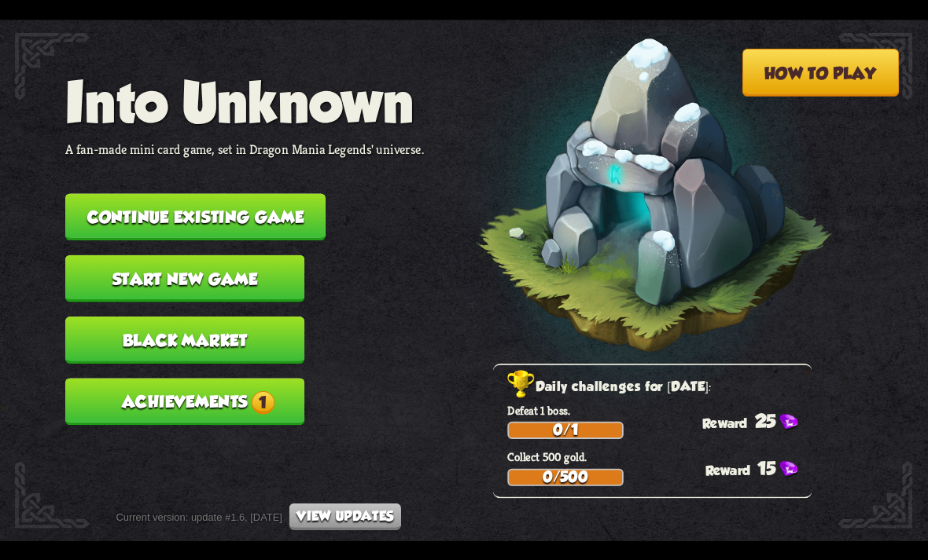 Image resolution: width=928 pixels, height=560 pixels. What do you see at coordinates (185, 340) in the screenshot?
I see `button: Black Market` at bounding box center [185, 340].